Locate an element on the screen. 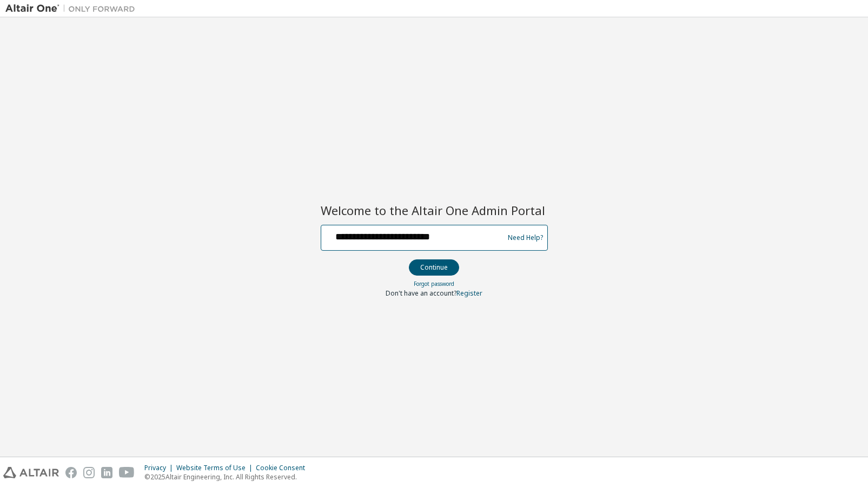 Image resolution: width=868 pixels, height=488 pixels. div: Cookie Consent is located at coordinates (283, 468).